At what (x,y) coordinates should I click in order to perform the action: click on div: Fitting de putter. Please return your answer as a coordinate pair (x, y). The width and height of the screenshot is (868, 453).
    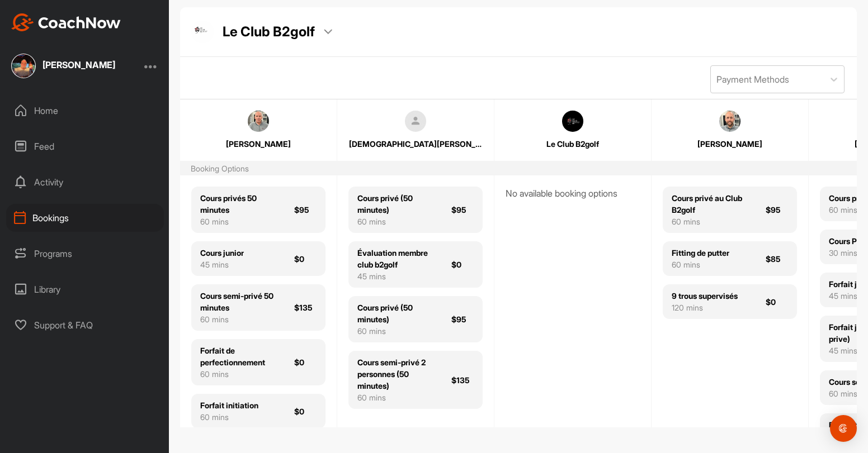
    Looking at the image, I should click on (700, 253).